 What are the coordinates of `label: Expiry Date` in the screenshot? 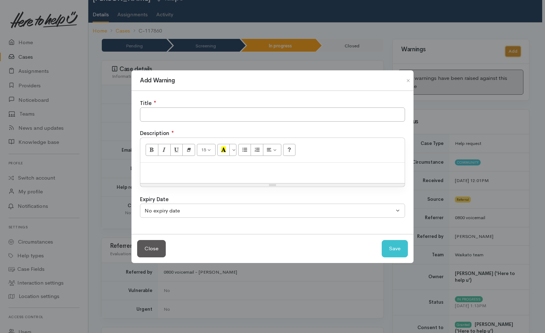 It's located at (154, 199).